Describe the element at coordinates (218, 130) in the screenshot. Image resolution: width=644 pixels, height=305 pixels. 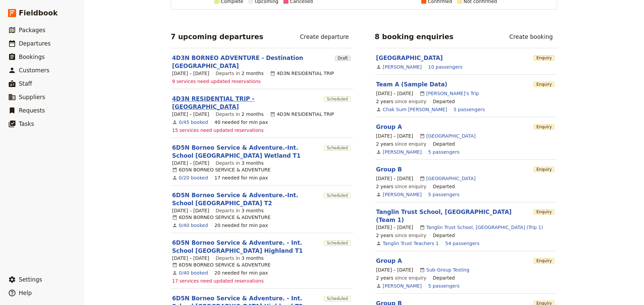
I see `span: 15 services need updated reservations` at that location.